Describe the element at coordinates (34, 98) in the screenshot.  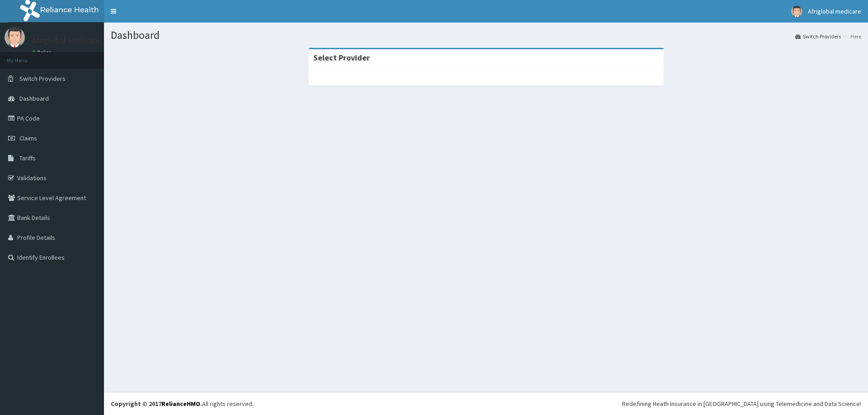
I see `span: Dashboard` at that location.